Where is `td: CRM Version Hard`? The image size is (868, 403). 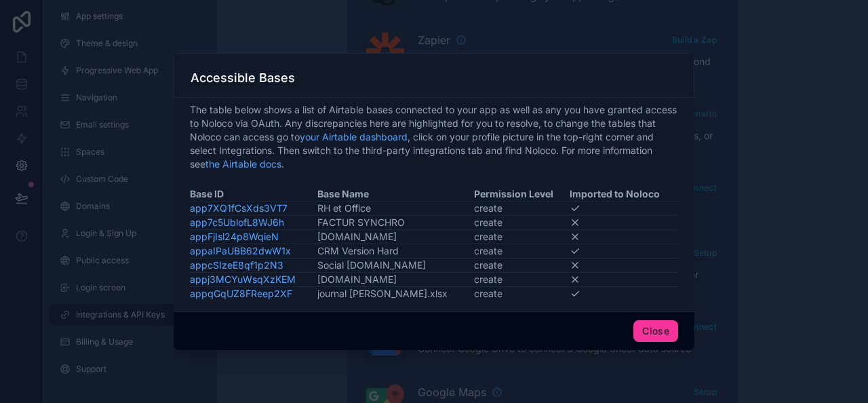
td: CRM Version Hard is located at coordinates (395, 251).